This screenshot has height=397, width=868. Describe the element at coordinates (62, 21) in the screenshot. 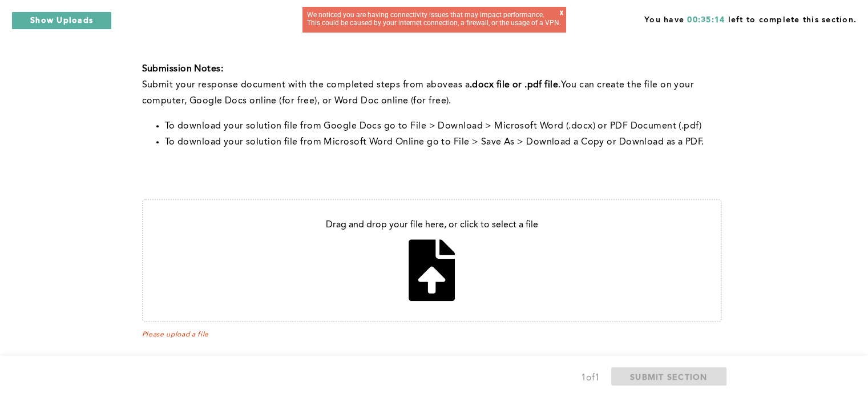

I see `button: Show Uploads` at that location.